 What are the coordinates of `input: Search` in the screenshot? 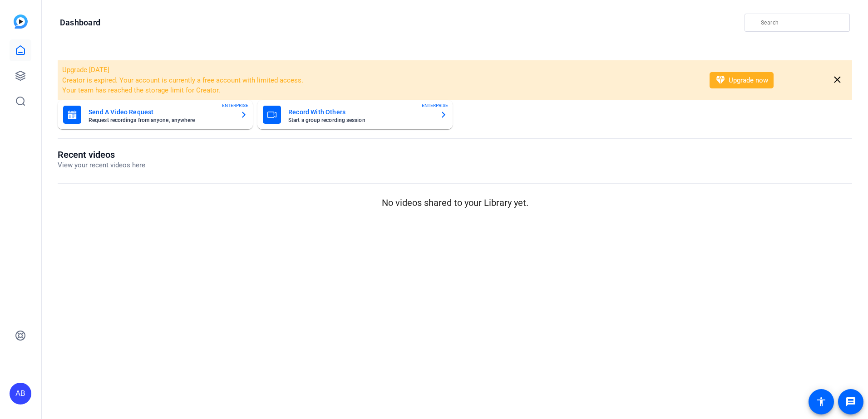 It's located at (802, 23).